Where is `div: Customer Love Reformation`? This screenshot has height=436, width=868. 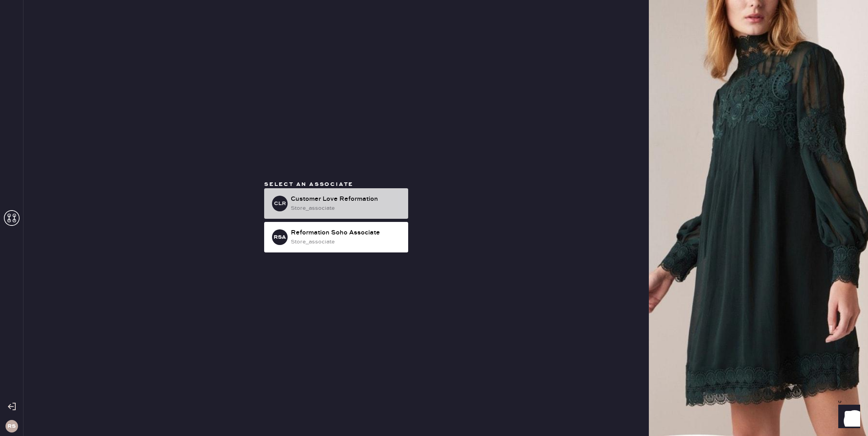
div: Customer Love Reformation is located at coordinates (346, 199).